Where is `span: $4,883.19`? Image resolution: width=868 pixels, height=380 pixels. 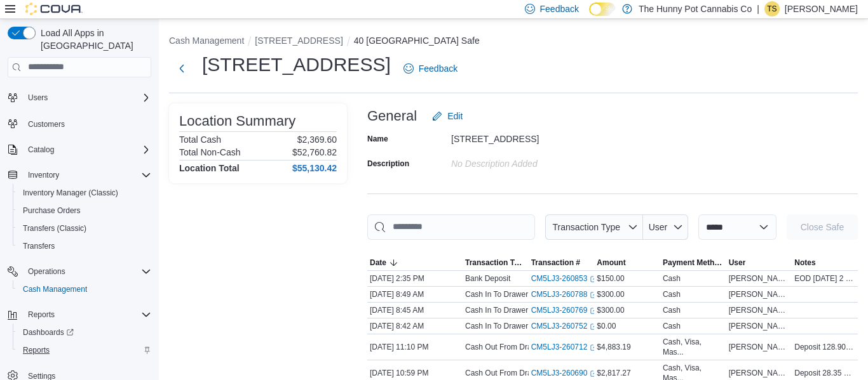 span: $4,883.19 is located at coordinates (613, 347).